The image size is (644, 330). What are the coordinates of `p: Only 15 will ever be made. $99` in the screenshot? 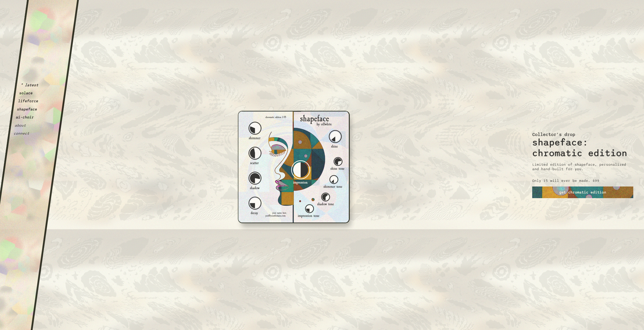 It's located at (566, 181).